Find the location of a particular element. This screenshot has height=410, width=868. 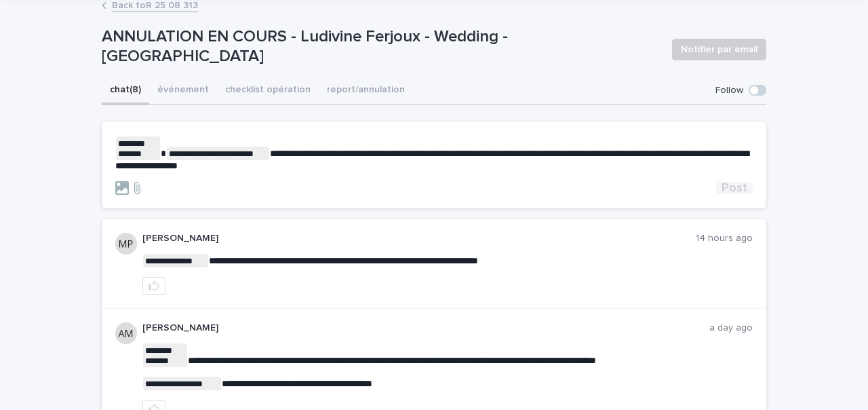

button: report/annulation is located at coordinates (365, 91).